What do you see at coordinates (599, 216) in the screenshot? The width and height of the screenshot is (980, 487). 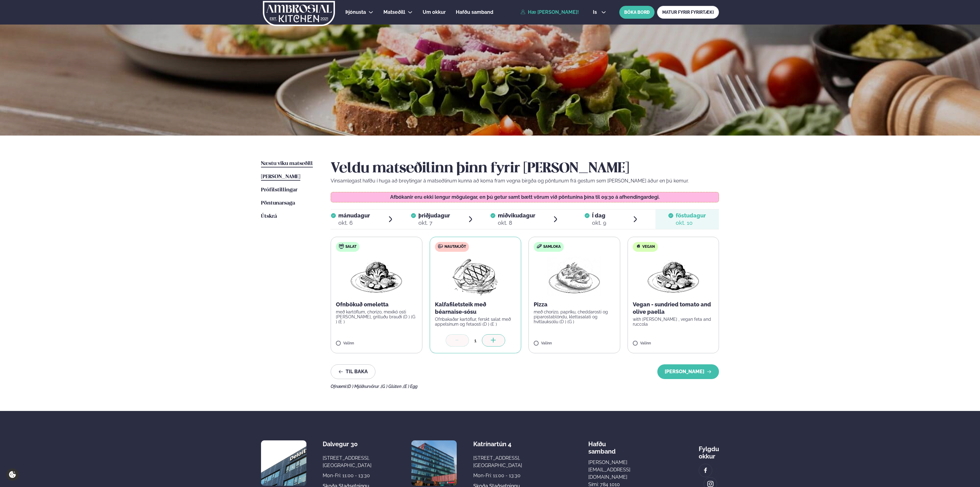 I see `span: Í dag` at bounding box center [599, 216].